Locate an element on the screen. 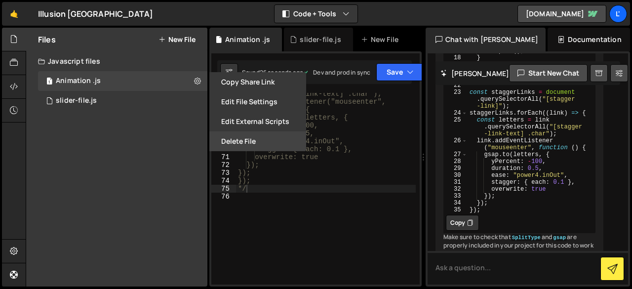 This screenshot has width=632, height=289. div: 75 is located at coordinates (224, 189).